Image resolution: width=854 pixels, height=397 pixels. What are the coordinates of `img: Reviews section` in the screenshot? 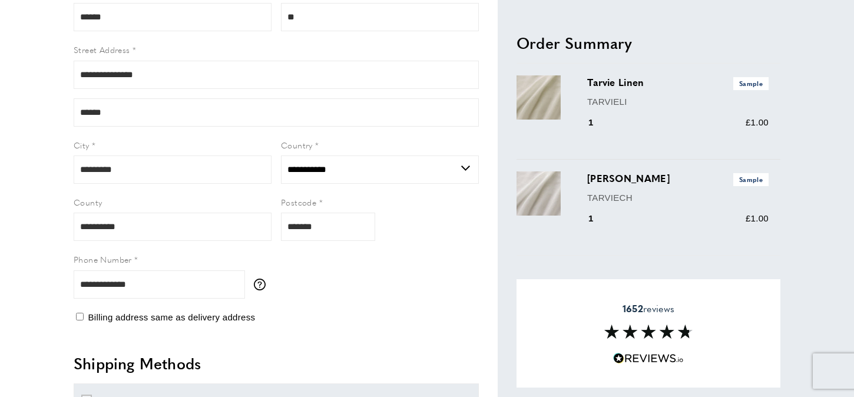 It's located at (648, 331).